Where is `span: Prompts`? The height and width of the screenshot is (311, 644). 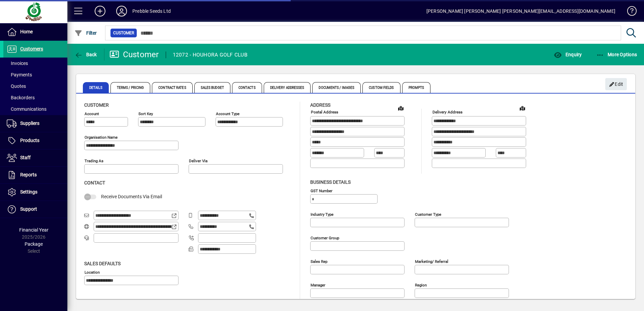
span: Prompts is located at coordinates (416, 87).